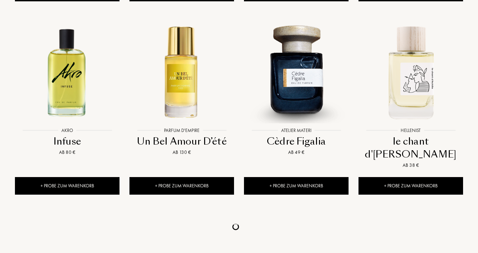 The height and width of the screenshot is (253, 478). What do you see at coordinates (296, 152) in the screenshot?
I see `div: Ab 49 €` at bounding box center [296, 152].